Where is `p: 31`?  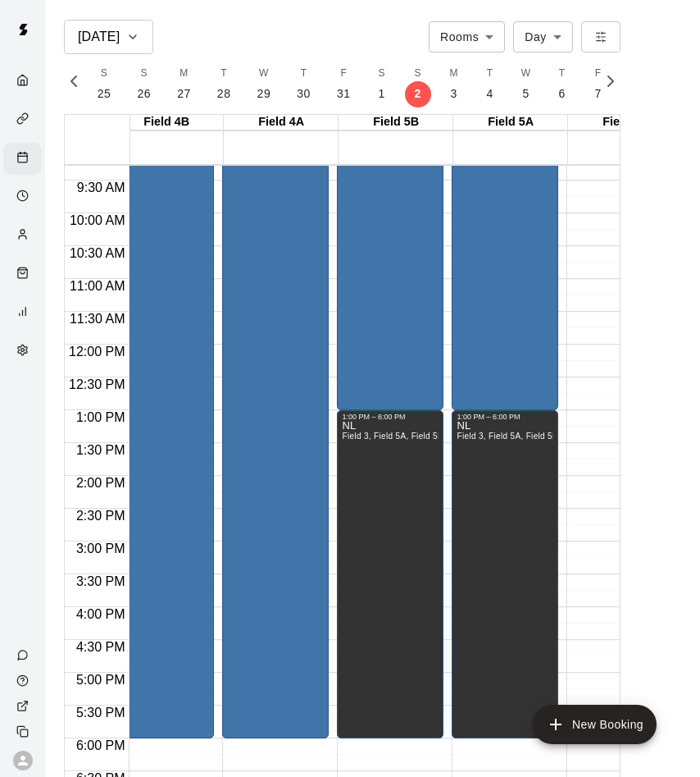
p: 31 is located at coordinates (344, 94).